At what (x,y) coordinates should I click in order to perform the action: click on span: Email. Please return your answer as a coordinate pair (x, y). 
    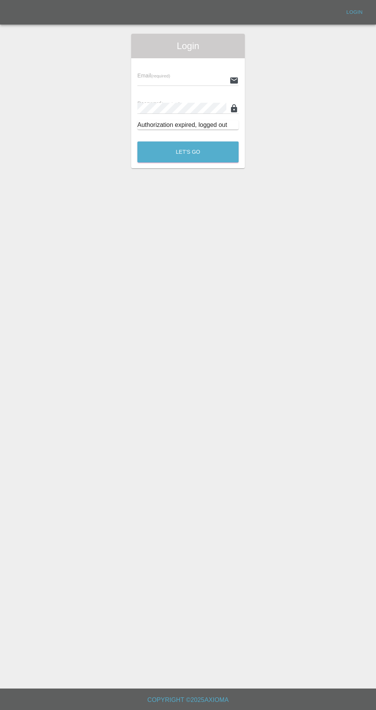
    Looking at the image, I should click on (153, 76).